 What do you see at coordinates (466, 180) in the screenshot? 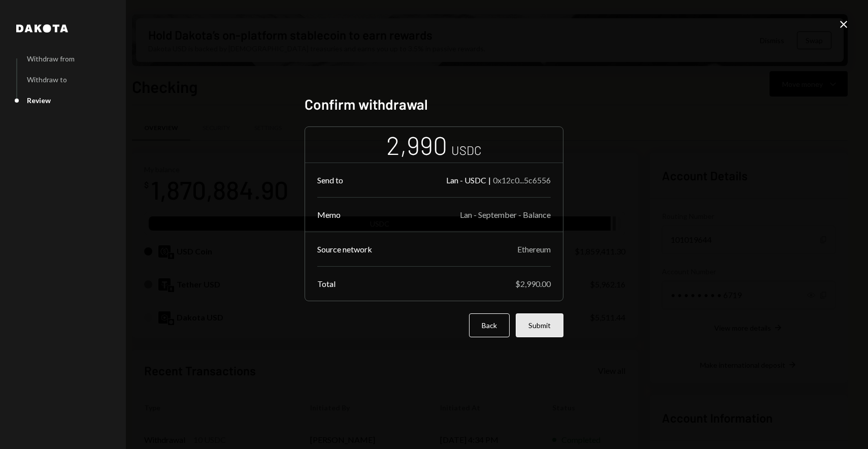
I see `div: Lan - USDC` at bounding box center [466, 180].